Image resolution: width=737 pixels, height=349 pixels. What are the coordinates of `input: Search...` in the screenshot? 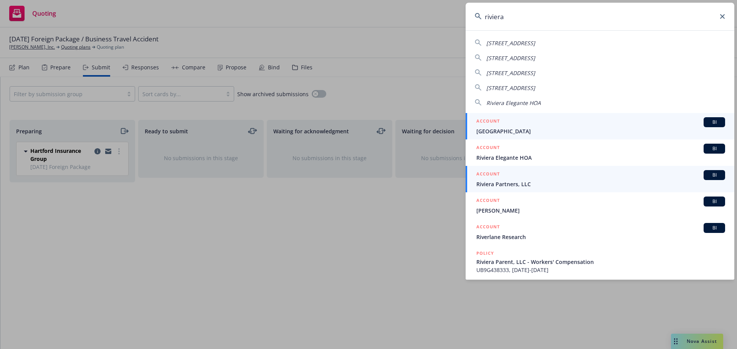 It's located at (600, 16).